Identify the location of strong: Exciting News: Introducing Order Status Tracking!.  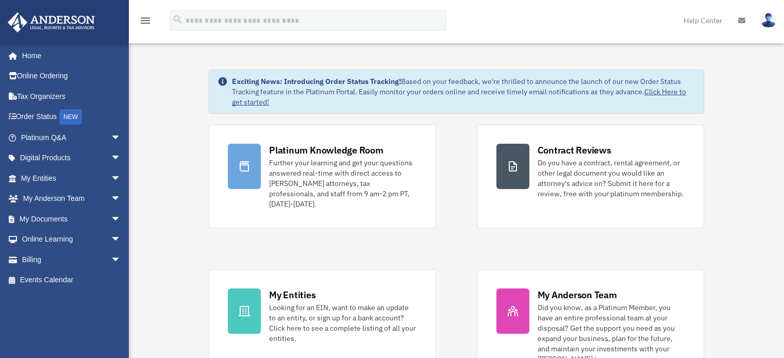
(316, 81).